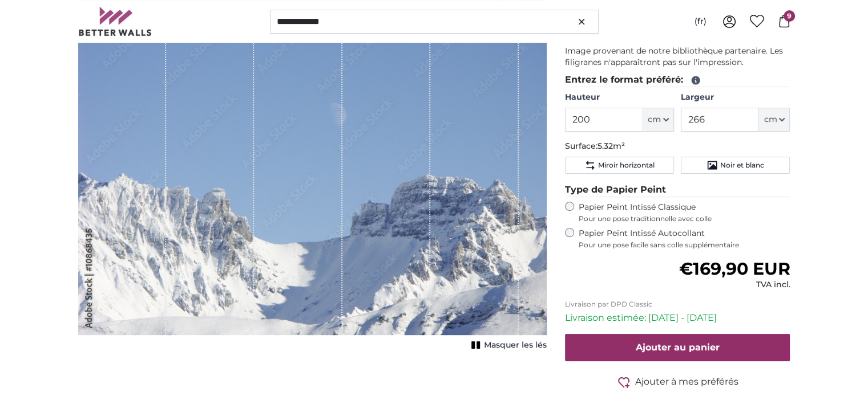 The width and height of the screenshot is (868, 396). Describe the element at coordinates (116, 21) in the screenshot. I see `img: Betterwalls` at that location.